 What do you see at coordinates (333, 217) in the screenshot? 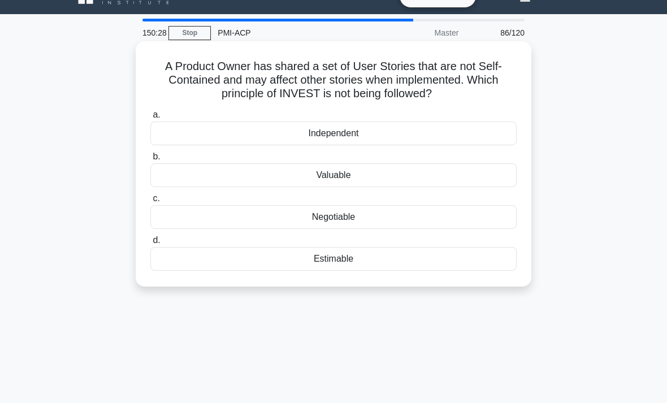
I see `div: Negotiable` at bounding box center [333, 217].